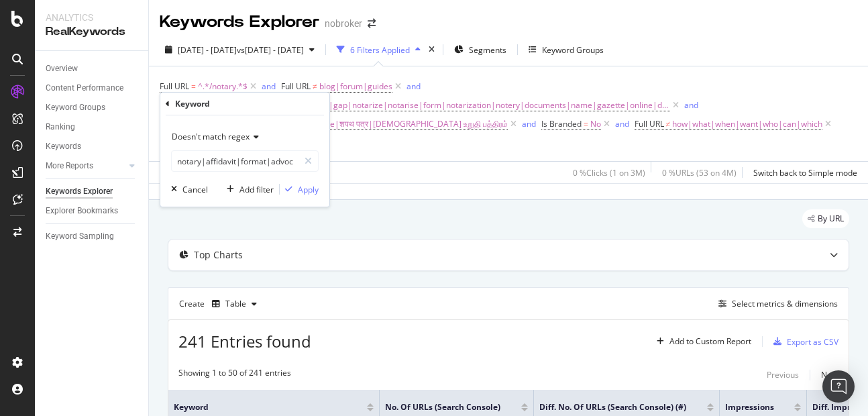 This screenshot has width=868, height=416. Describe the element at coordinates (80, 236) in the screenshot. I see `div: Keyword Sampling` at that location.